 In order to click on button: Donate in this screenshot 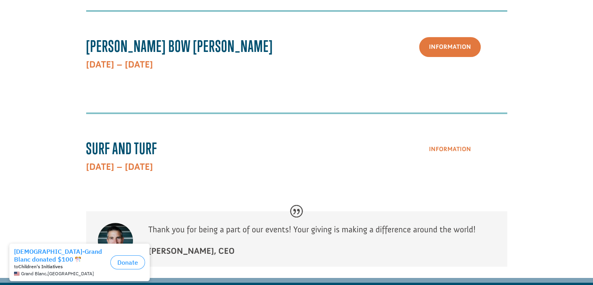, I will do `click(127, 23)`.